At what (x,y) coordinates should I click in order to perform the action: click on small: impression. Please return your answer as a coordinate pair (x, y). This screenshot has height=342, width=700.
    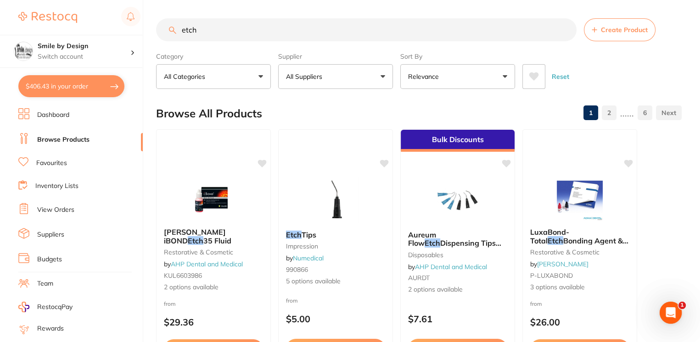
    Looking at the image, I should click on (335, 246).